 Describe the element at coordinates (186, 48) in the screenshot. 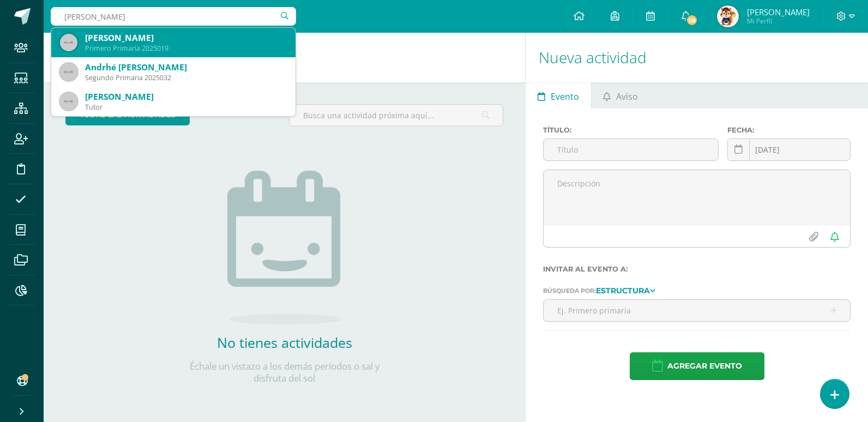

I see `div: Primero Primaria 2025019` at that location.